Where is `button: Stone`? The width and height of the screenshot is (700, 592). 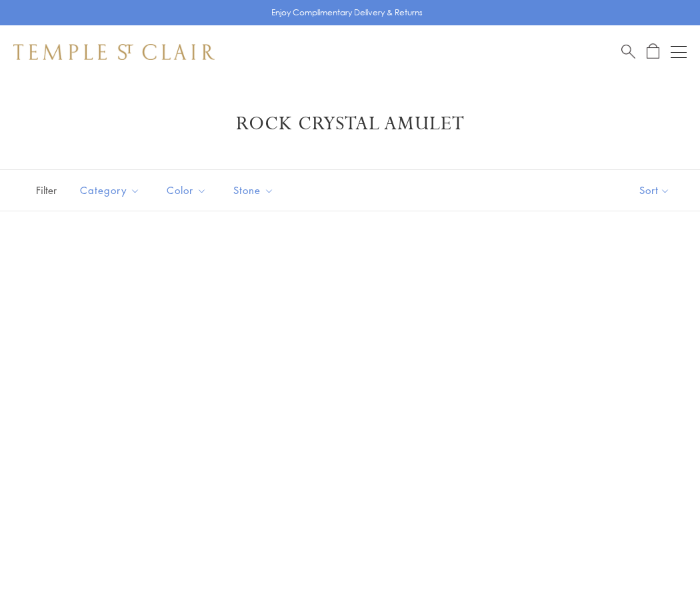
button: Stone is located at coordinates (253, 190).